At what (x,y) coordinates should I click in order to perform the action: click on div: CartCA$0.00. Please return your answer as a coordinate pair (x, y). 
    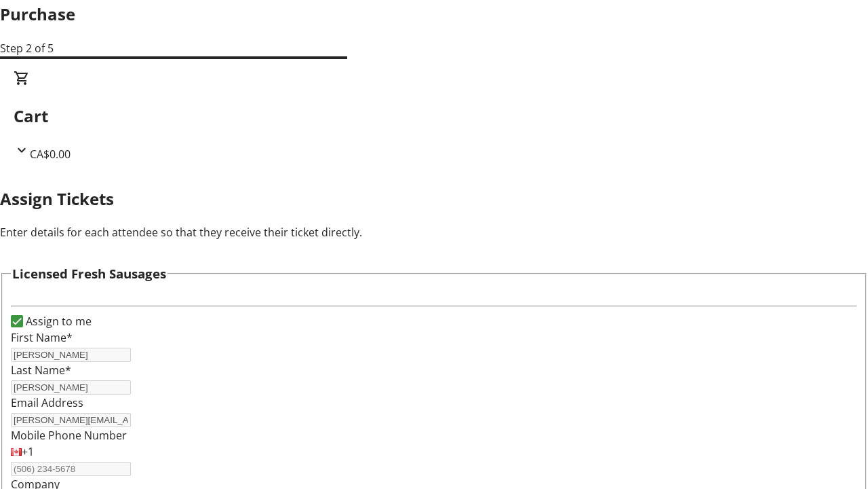
    Looking at the image, I should click on (434, 116).